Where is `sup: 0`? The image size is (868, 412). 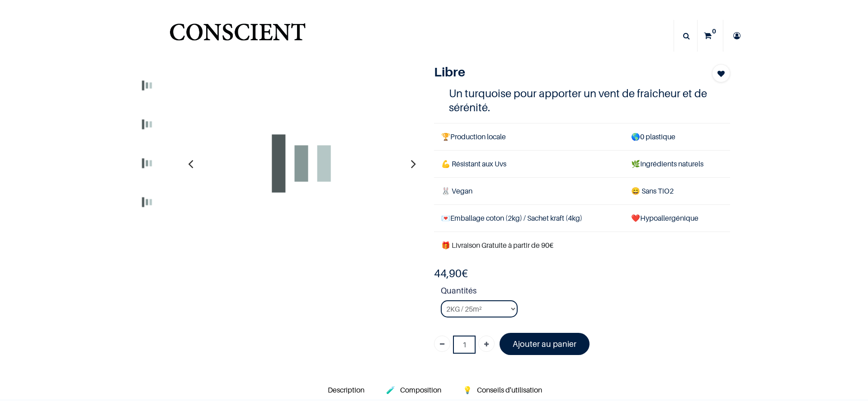 sup: 0 is located at coordinates (714, 31).